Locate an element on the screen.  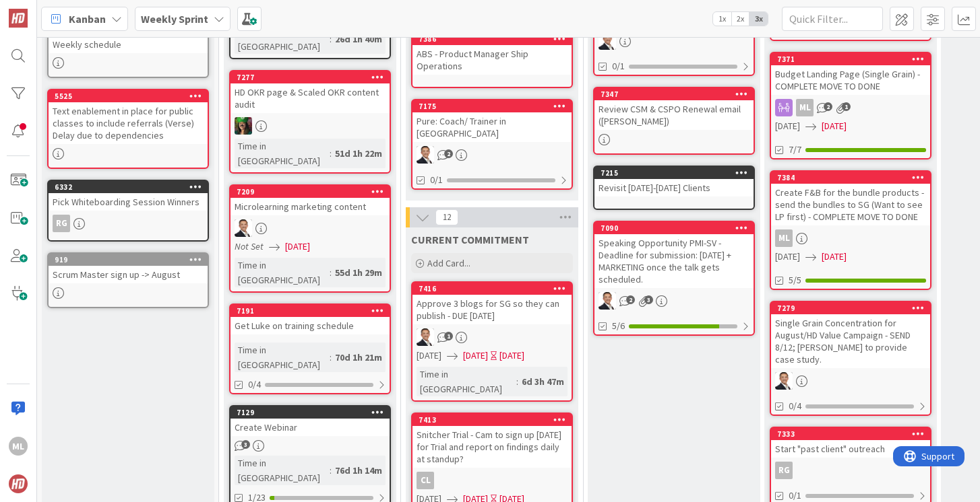
div: 919Scrum Master sign up -> August is located at coordinates (128, 269).